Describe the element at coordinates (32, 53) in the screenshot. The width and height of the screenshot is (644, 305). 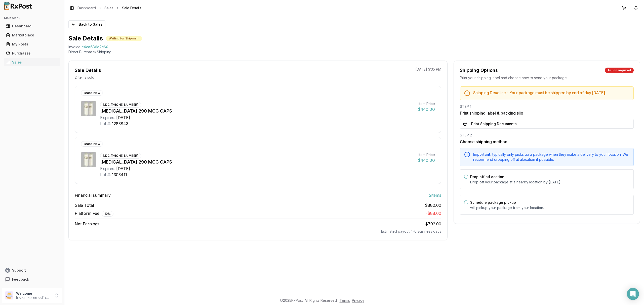
I see `div: Purchases` at that location.